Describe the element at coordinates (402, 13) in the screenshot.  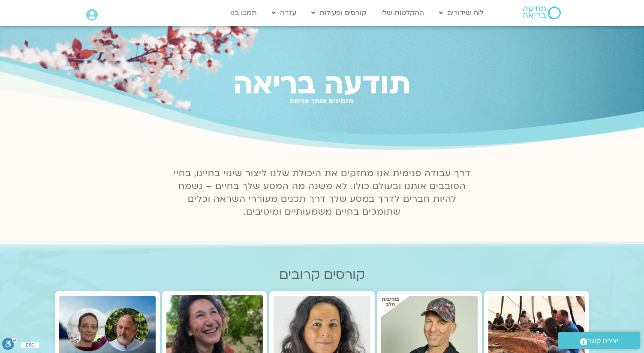
I see `a: ההקלטות שלי` at that location.